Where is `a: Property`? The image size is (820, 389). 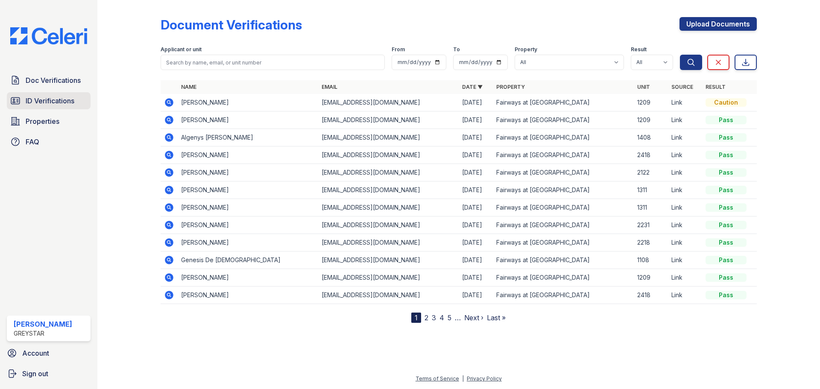 a: Property is located at coordinates (510, 87).